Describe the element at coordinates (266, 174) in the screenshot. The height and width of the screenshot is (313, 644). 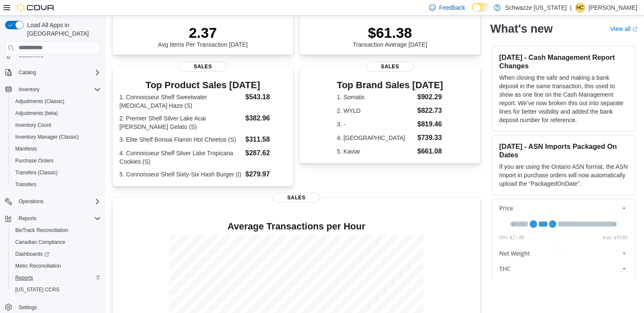
I see `dd: $279.97` at that location.